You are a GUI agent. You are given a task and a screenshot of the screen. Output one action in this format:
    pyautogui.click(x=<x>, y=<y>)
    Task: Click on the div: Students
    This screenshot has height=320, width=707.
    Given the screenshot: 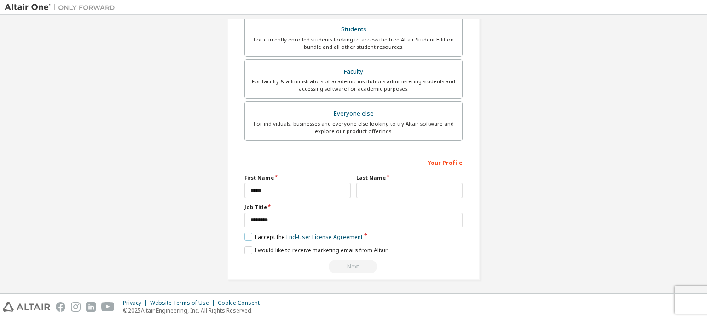 What is the action you would take?
    pyautogui.click(x=353, y=29)
    